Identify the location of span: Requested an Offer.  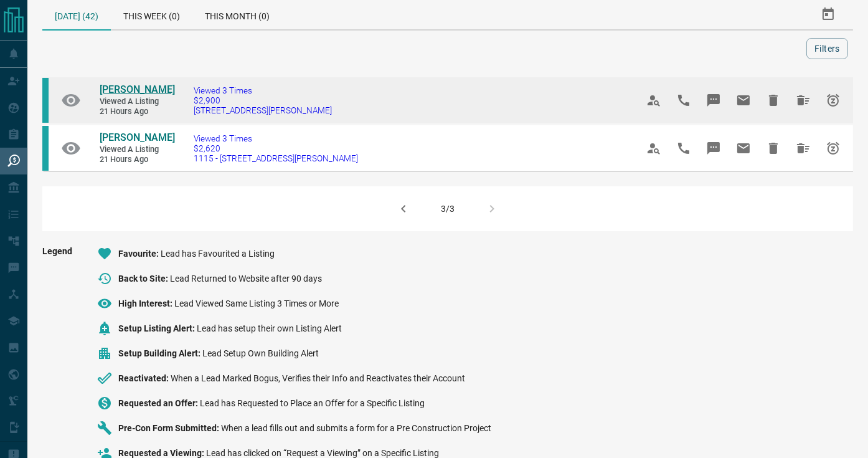
(159, 403).